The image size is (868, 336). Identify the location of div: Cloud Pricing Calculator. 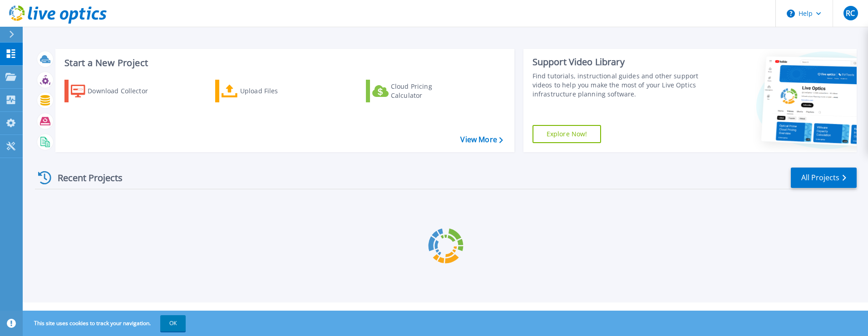
(427, 91).